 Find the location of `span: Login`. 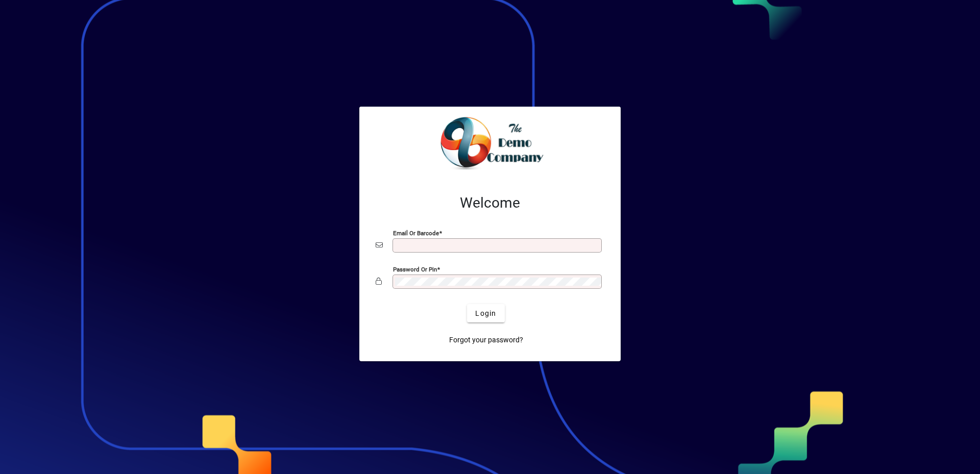

span: Login is located at coordinates (485, 313).